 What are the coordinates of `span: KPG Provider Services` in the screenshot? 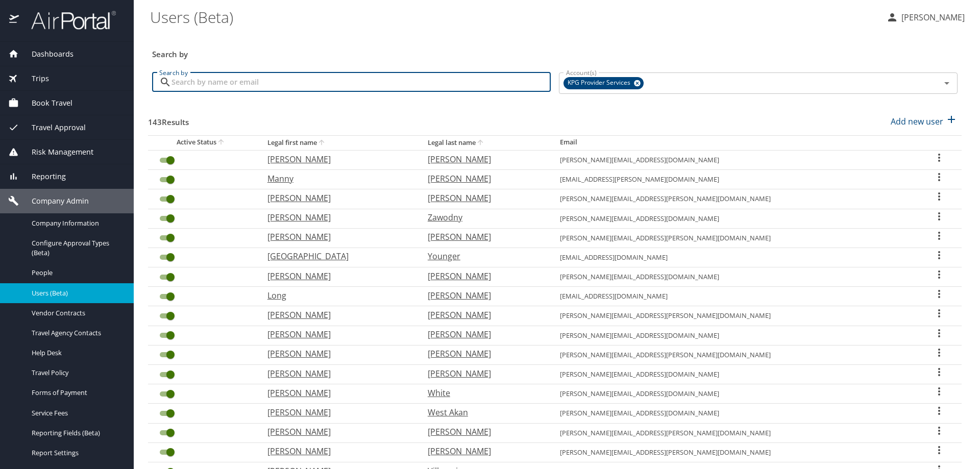 It's located at (600, 83).